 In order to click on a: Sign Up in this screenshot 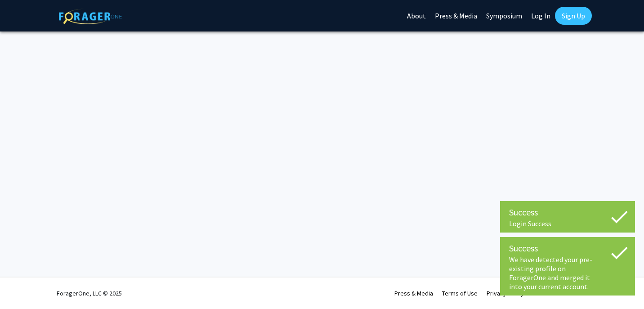, I will do `click(573, 16)`.